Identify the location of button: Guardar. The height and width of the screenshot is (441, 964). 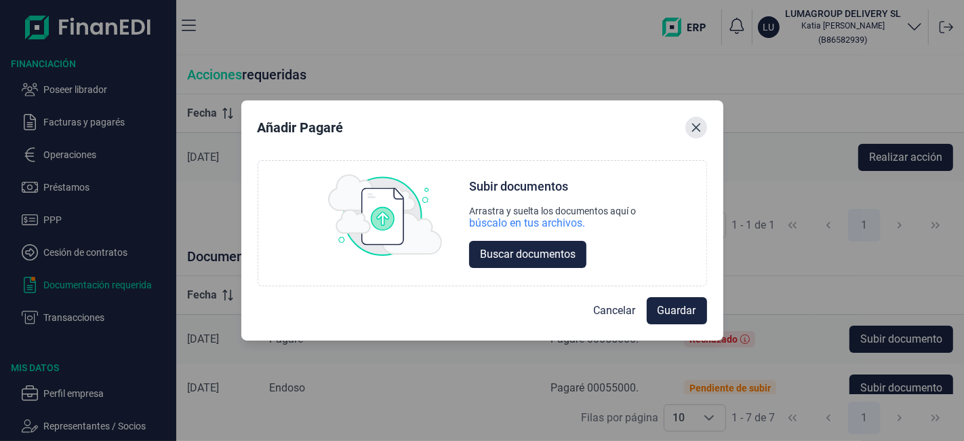
(676, 310).